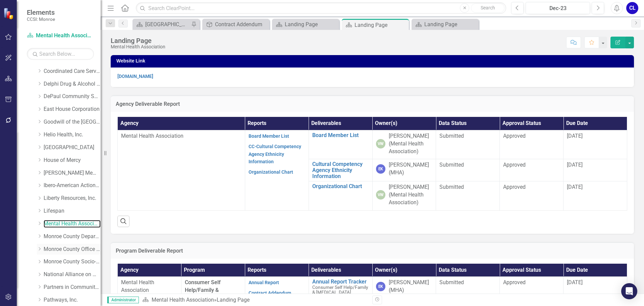  I want to click on a: Coordinated Care Services Inc., so click(72, 71).